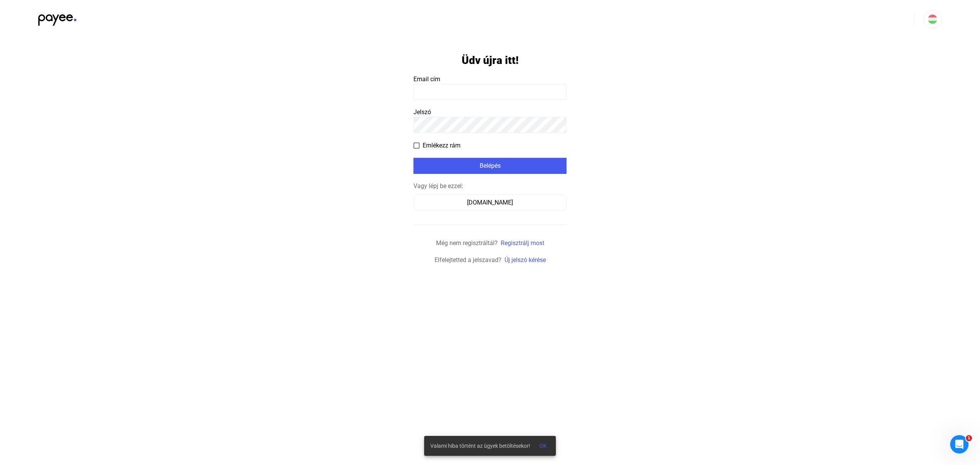 The width and height of the screenshot is (980, 465). I want to click on span: 1, so click(968, 438).